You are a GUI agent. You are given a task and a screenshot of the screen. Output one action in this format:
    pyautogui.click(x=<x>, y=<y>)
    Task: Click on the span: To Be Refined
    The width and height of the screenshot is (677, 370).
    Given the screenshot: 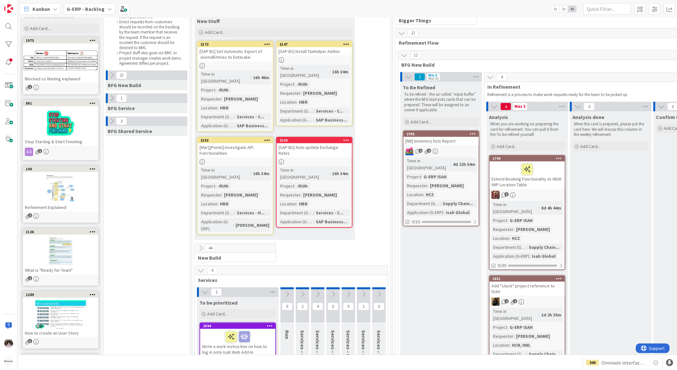 What is the action you would take?
    pyautogui.click(x=419, y=87)
    